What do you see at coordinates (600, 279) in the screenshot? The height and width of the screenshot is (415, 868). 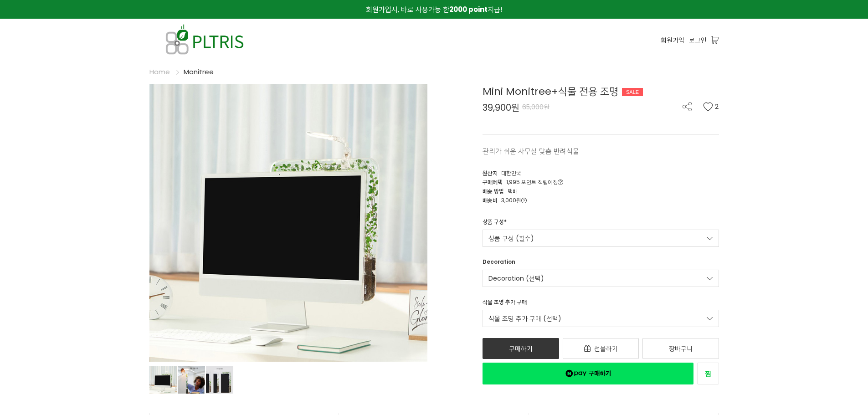 I see `a: Decoration (선택)` at bounding box center [600, 279].